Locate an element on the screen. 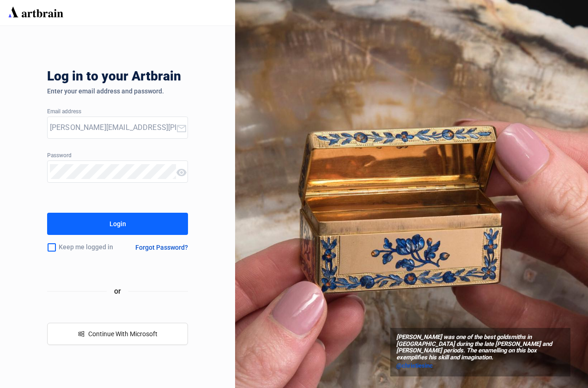 This screenshot has height=388, width=588. span: Continue With Microsoft is located at coordinates (123, 334).